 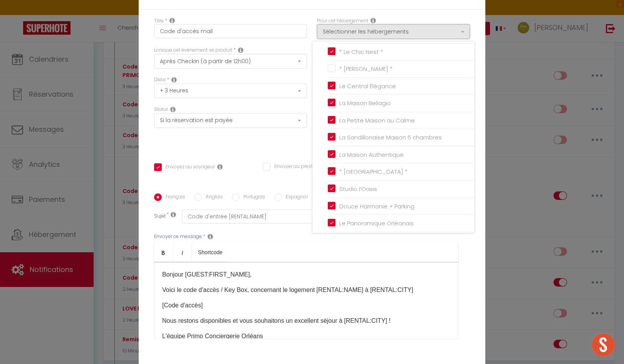 I want to click on span: La Petite Maison au Calme, so click(x=377, y=120).